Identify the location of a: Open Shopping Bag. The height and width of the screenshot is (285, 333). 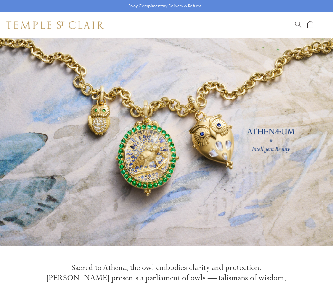
(310, 25).